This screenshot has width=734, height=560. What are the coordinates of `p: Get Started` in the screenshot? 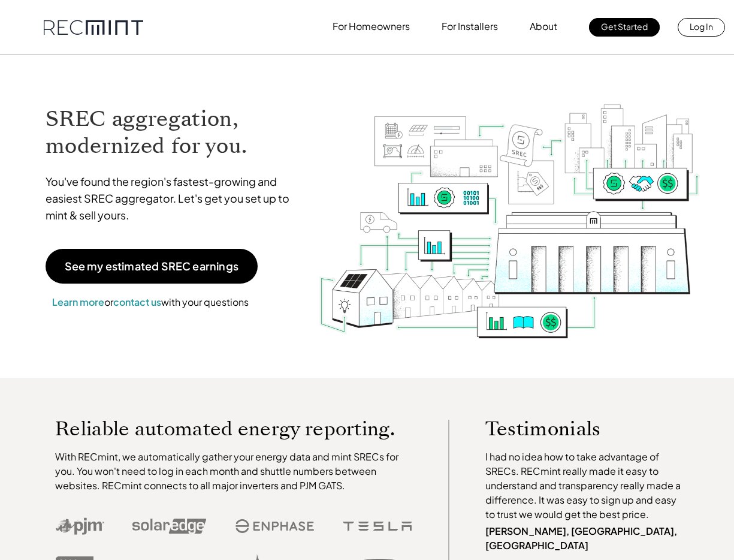 It's located at (624, 26).